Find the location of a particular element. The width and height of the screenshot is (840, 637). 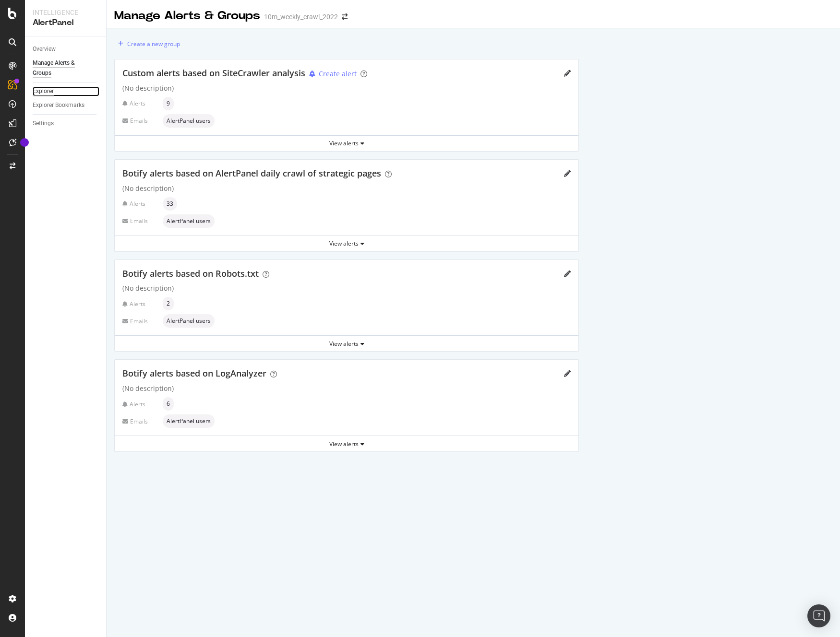

a: Overview is located at coordinates (66, 50).